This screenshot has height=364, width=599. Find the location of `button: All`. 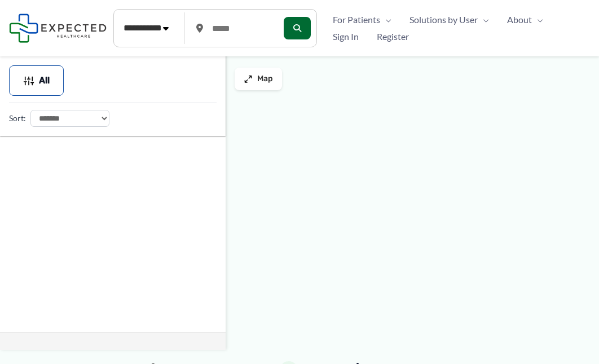

button: All is located at coordinates (36, 81).